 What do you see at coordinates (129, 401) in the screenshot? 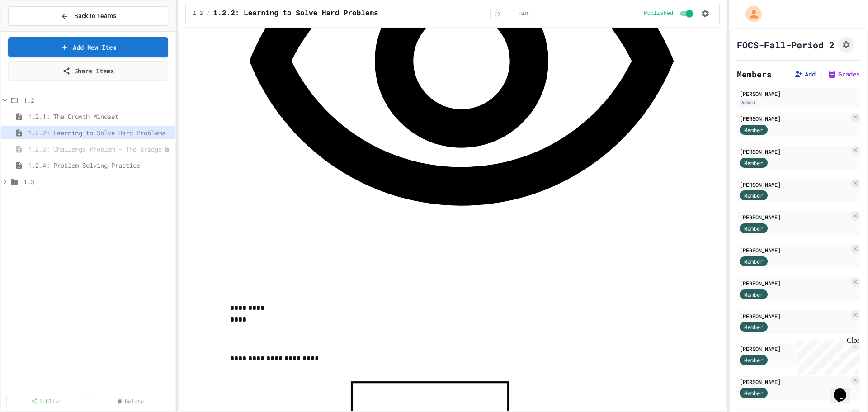
I see `a: Delete` at bounding box center [129, 401].